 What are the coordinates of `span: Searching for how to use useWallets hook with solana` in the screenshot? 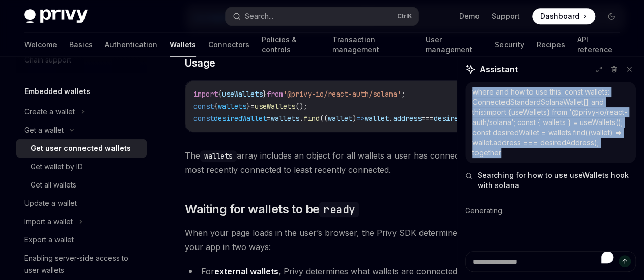 It's located at (556, 180).